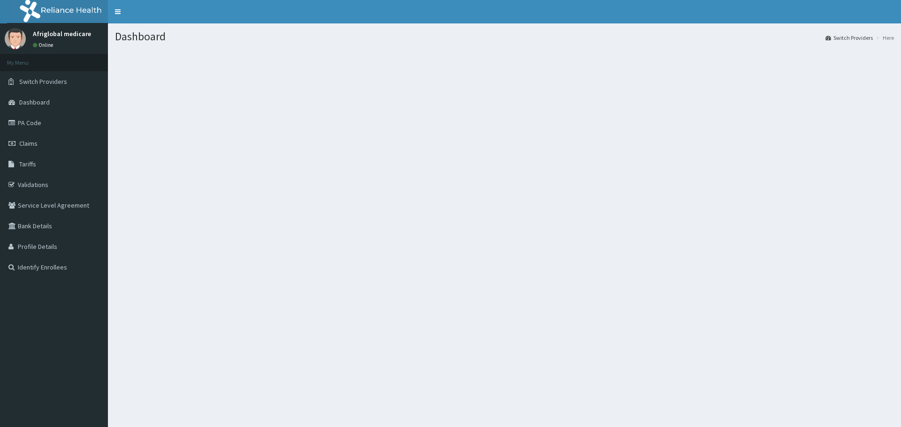 The height and width of the screenshot is (427, 901). Describe the element at coordinates (34, 102) in the screenshot. I see `span: Dashboard` at that location.